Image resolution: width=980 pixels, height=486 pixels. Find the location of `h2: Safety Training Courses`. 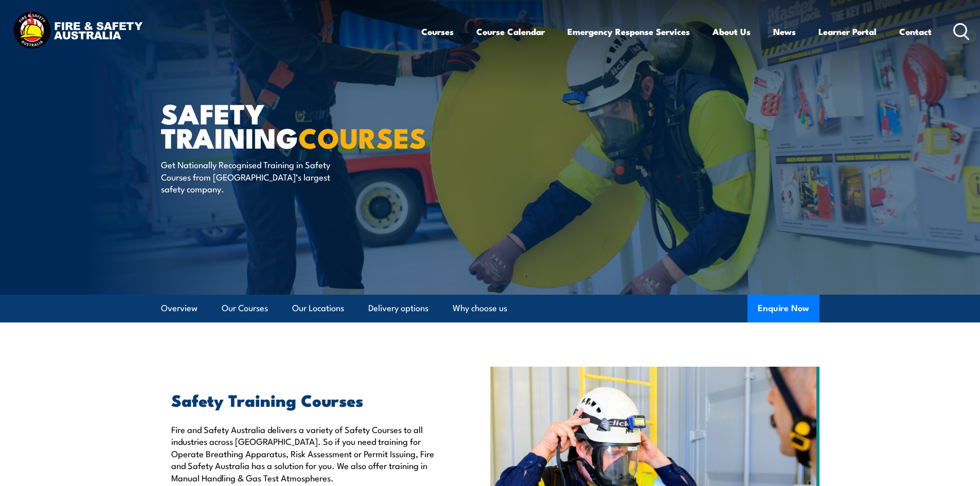

h2: Safety Training Courses is located at coordinates (307, 400).